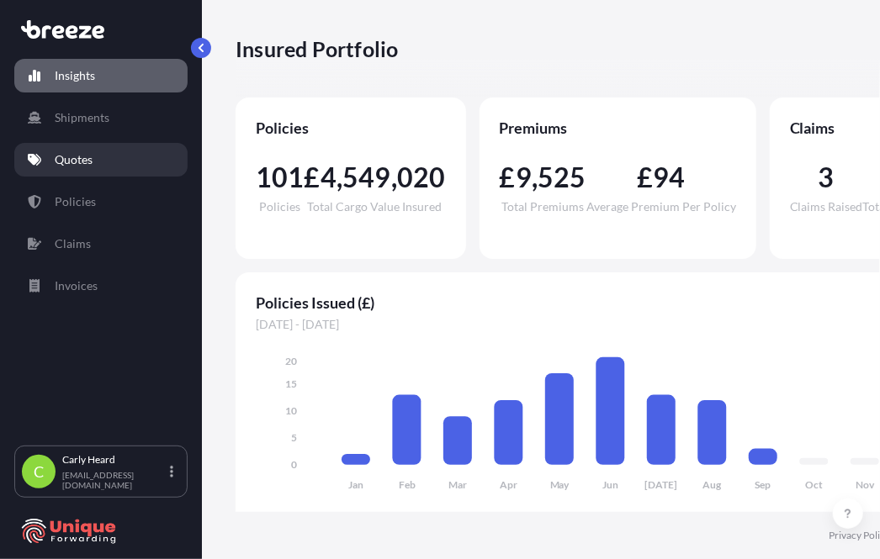 The height and width of the screenshot is (559, 880). I want to click on tspan: Jan, so click(356, 485).